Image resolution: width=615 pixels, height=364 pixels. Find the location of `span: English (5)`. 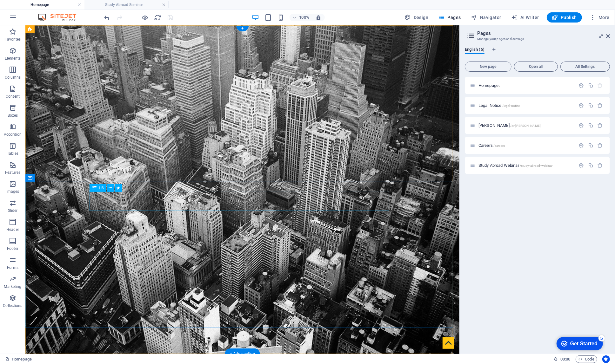

span: English (5) is located at coordinates (475, 50).